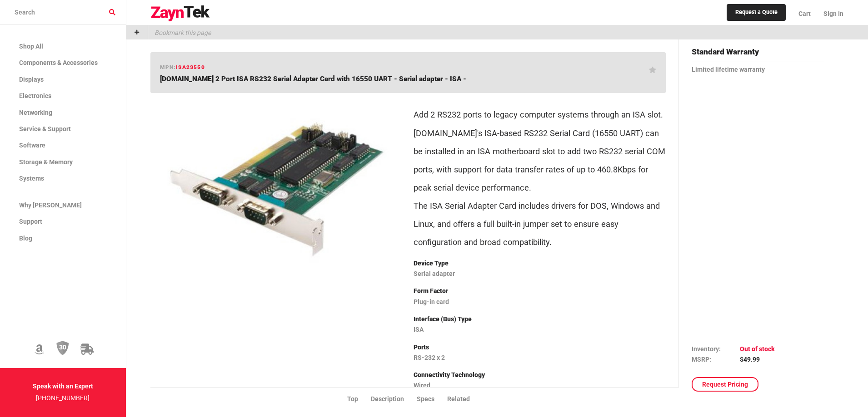 The width and height of the screenshot is (868, 417). Describe the element at coordinates (465, 400) in the screenshot. I see `li: Related` at that location.